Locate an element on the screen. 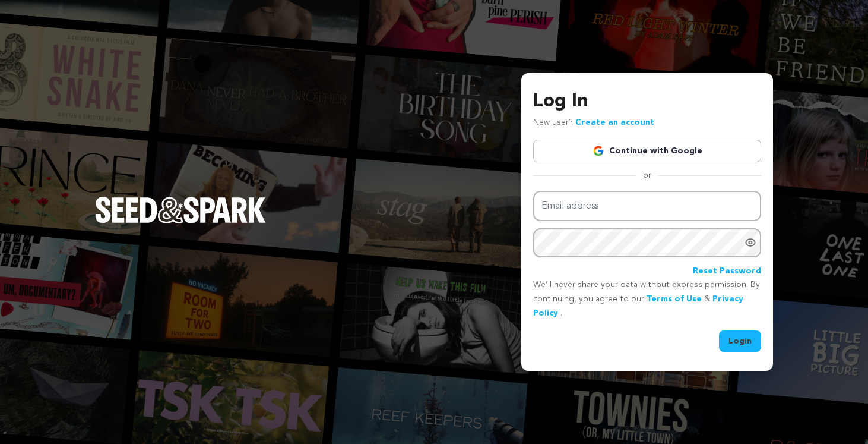 This screenshot has height=444, width=868. p: New user? is located at coordinates (594, 123).